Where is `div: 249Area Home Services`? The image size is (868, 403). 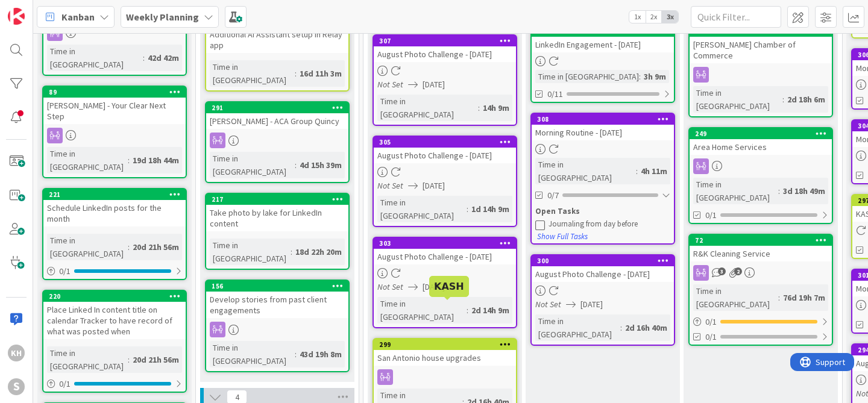
div: 249Area Home Services is located at coordinates (761, 142).